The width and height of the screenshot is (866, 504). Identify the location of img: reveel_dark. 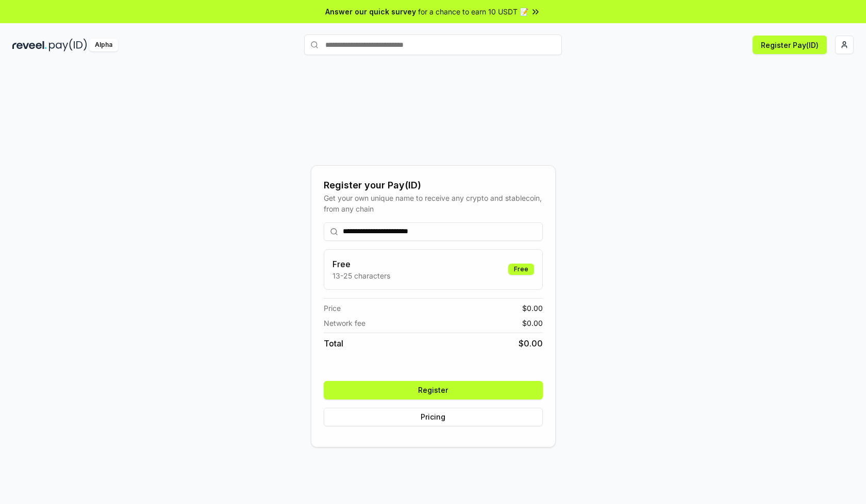
(30, 45).